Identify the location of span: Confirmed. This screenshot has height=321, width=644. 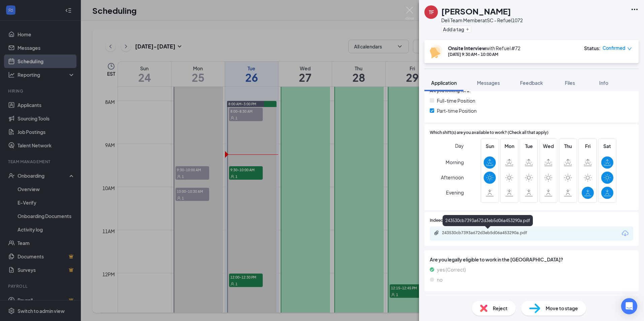
(614, 48).